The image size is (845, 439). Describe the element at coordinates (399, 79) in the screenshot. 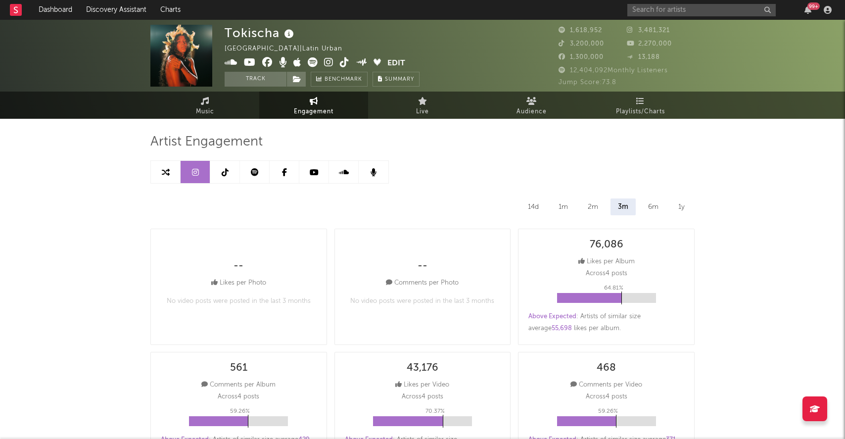

I see `span: Summary` at that location.